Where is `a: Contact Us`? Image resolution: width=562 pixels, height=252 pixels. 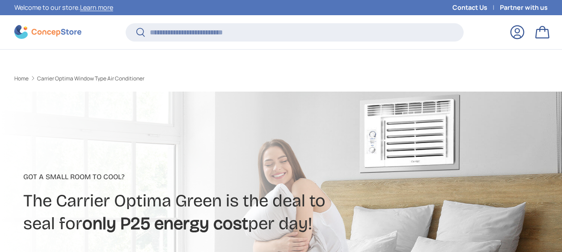 a: Contact Us is located at coordinates (476, 8).